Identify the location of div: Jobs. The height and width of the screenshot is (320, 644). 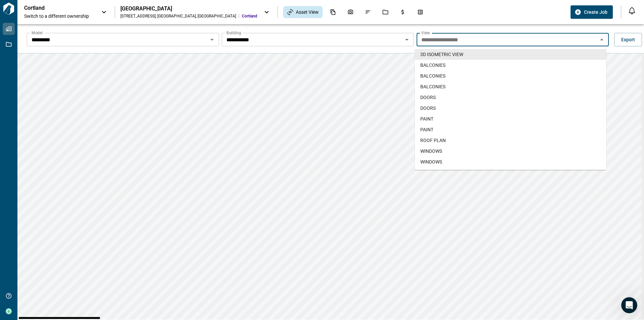
(385, 12).